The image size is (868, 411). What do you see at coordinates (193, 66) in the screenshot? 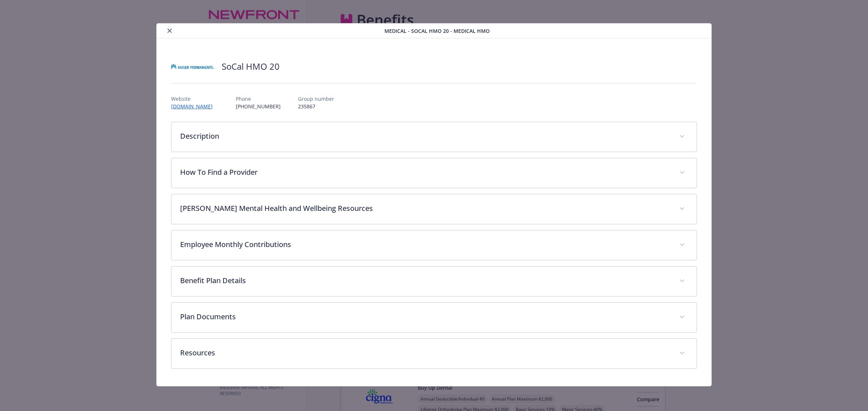
I see `img: Kaiser Permanente Insurance Company` at bounding box center [193, 66].